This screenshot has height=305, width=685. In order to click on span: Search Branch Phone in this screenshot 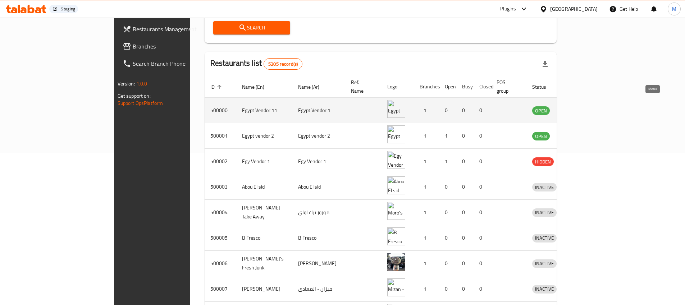, I will do `click(178, 64)`.